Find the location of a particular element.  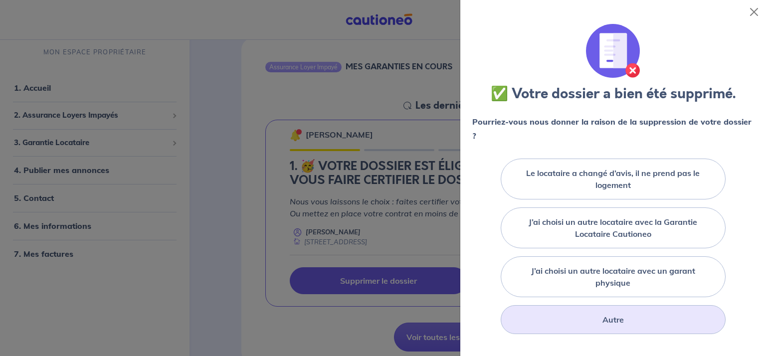

label: Le locataire a changé d’avis, il ne prend pas le logement is located at coordinates (613, 179).